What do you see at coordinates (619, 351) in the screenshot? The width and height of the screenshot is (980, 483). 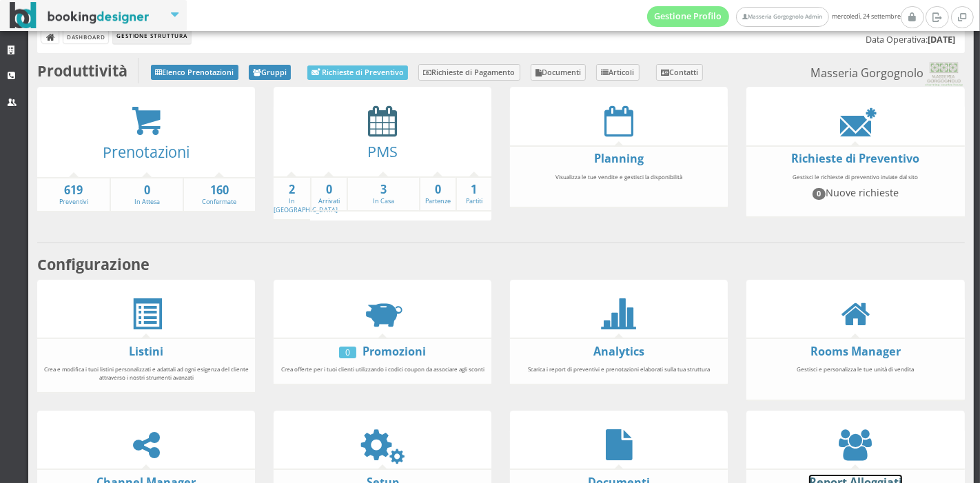 I see `a: Analytics` at bounding box center [619, 351].